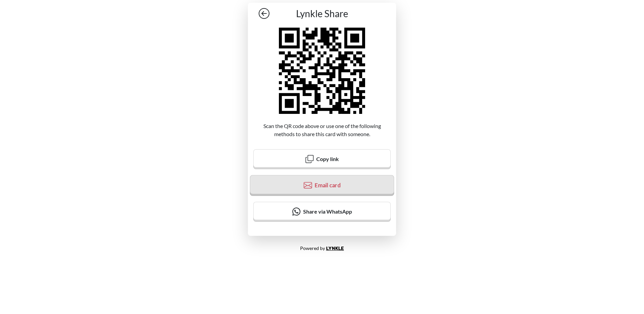  Describe the element at coordinates (322, 14) in the screenshot. I see `h1: Lynkle Share` at that location.